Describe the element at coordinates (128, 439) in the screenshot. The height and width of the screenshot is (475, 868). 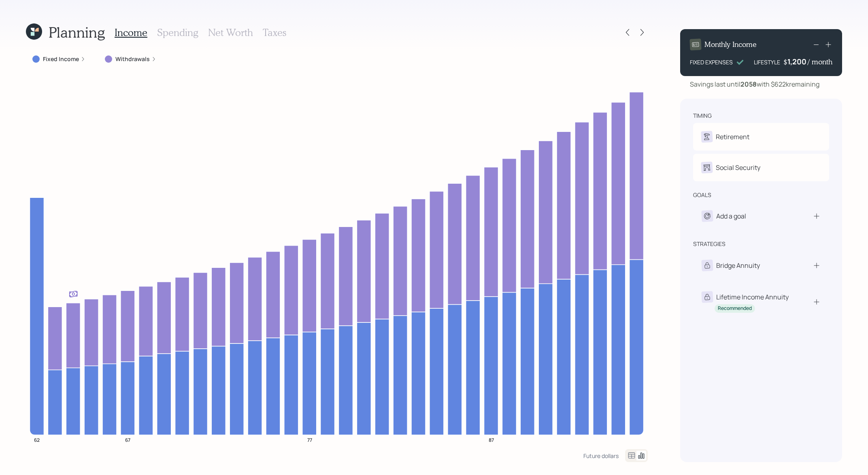
I see `tspan: 67` at that location.